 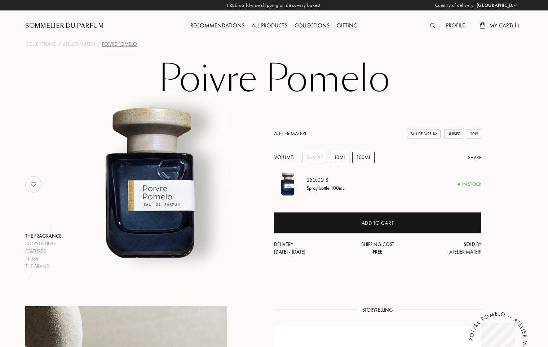 I want to click on span: Atelier Materi, so click(x=465, y=252).